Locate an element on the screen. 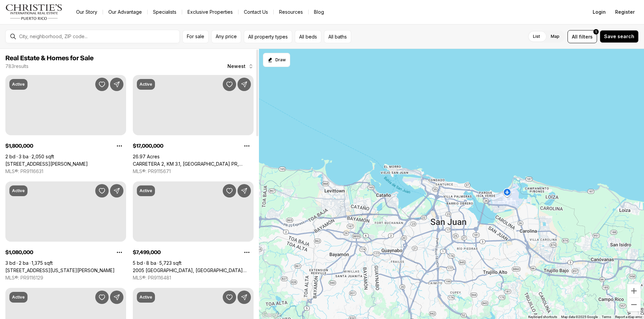  span: Any price is located at coordinates (226, 37).